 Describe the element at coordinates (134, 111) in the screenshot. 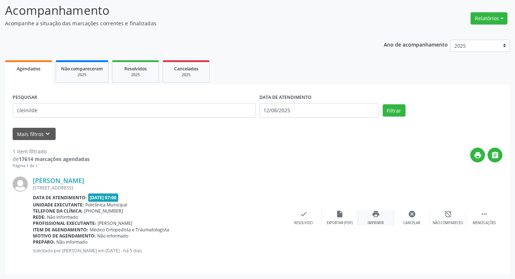

I see `input: Nome, CNS` at that location.